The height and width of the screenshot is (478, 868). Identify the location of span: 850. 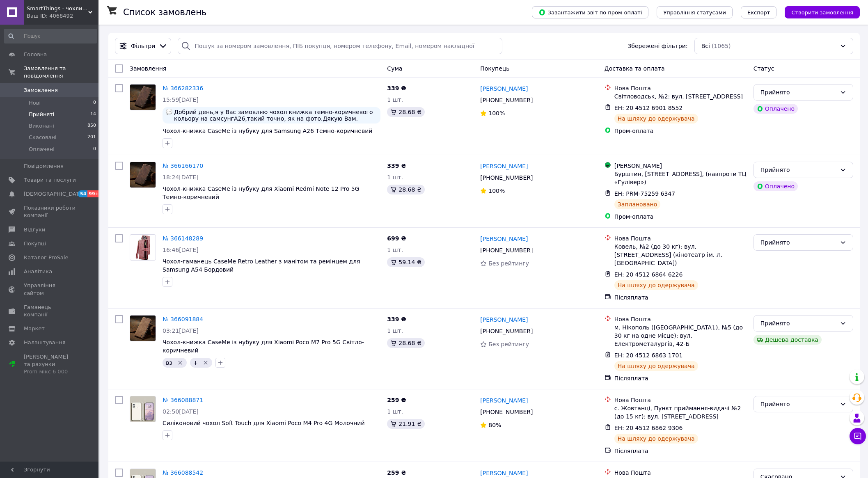
(92, 126).